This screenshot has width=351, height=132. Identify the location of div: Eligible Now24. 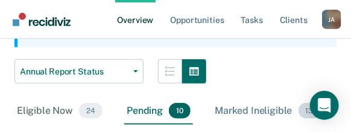
(60, 111).